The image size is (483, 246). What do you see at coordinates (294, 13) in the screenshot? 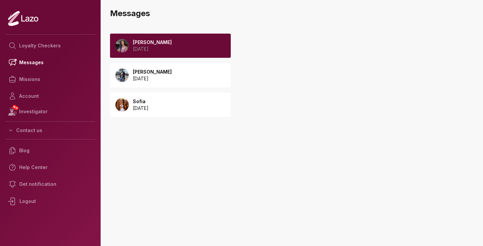
I see `h3: Messages` at bounding box center [294, 13].